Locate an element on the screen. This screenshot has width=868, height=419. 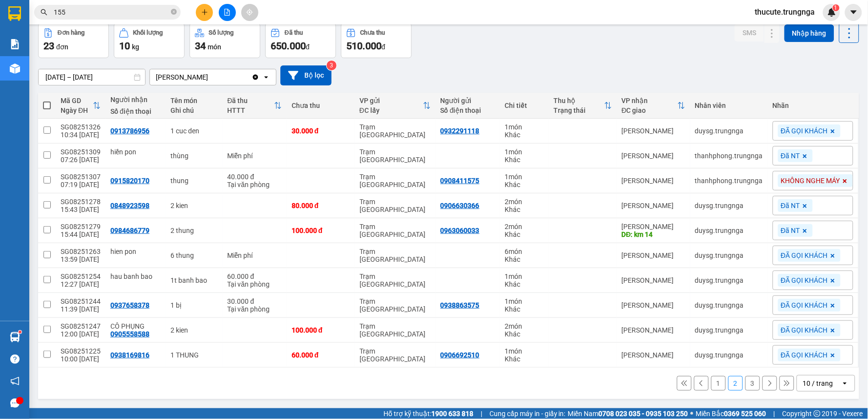
span: notification is located at coordinates (15, 381).